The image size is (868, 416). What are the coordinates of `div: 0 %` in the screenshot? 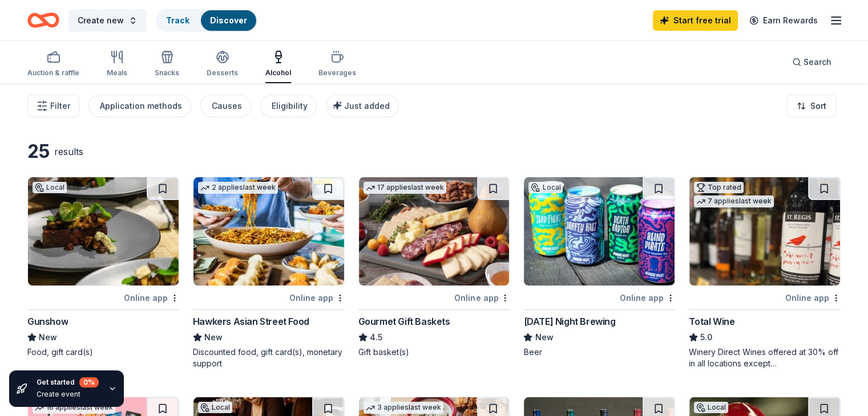 It's located at (89, 382).